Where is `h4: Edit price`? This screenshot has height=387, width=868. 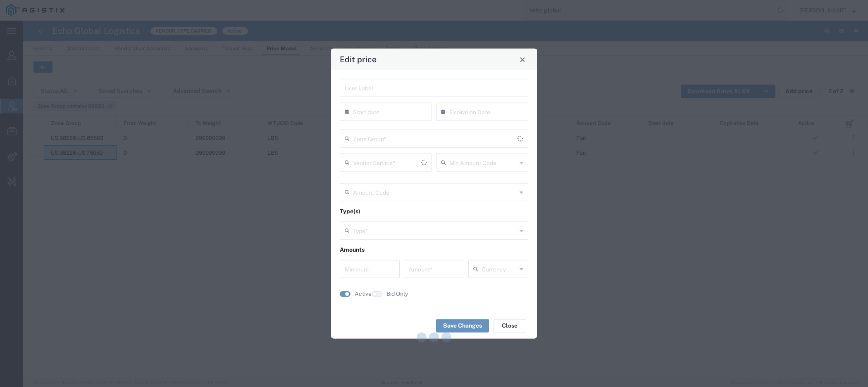 h4: Edit price is located at coordinates (358, 59).